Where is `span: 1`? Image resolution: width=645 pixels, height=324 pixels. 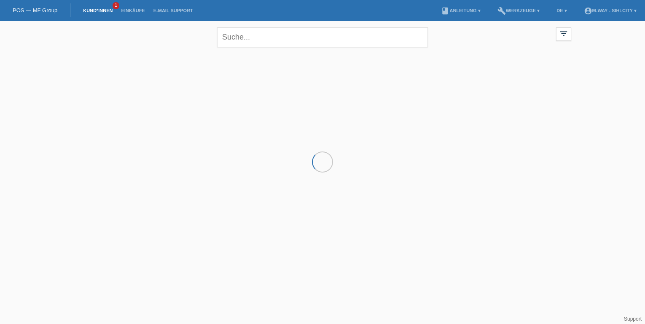
span: 1 is located at coordinates (116, 5).